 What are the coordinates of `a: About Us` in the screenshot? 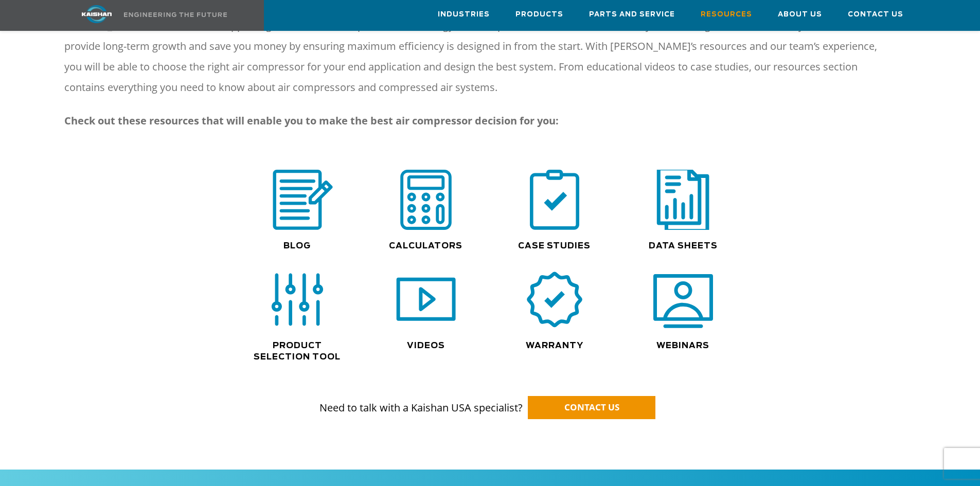 It's located at (800, 15).